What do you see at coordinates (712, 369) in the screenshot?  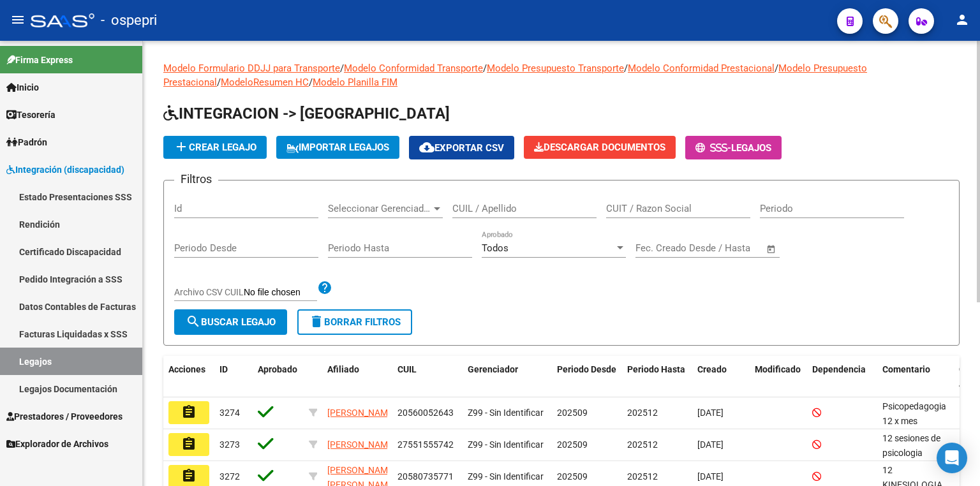 I see `span: Creado` at bounding box center [712, 369].